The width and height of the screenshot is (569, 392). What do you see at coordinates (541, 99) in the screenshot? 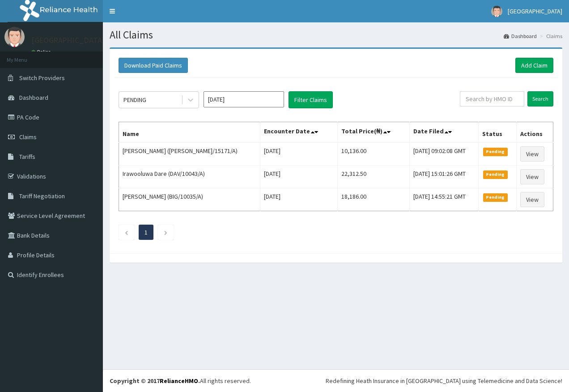
I see `input: Search` at bounding box center [541, 99].